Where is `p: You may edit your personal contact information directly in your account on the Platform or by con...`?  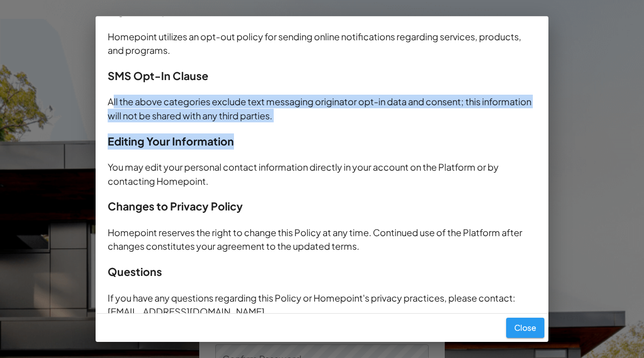
p: You may edit your personal contact information directly in your account on the Platform or by con... is located at coordinates (322, 174).